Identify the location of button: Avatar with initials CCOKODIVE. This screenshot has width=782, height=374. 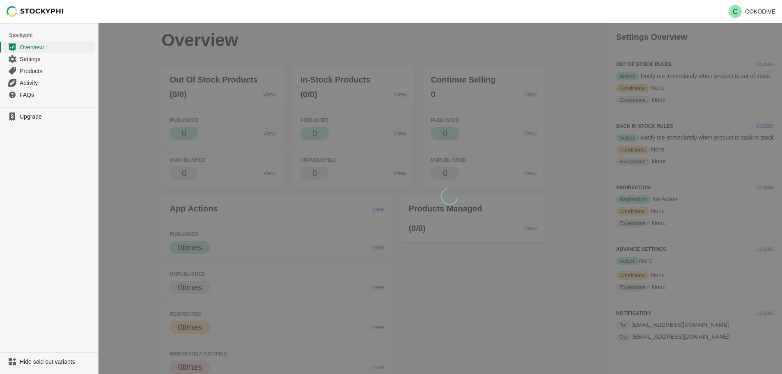
(752, 11).